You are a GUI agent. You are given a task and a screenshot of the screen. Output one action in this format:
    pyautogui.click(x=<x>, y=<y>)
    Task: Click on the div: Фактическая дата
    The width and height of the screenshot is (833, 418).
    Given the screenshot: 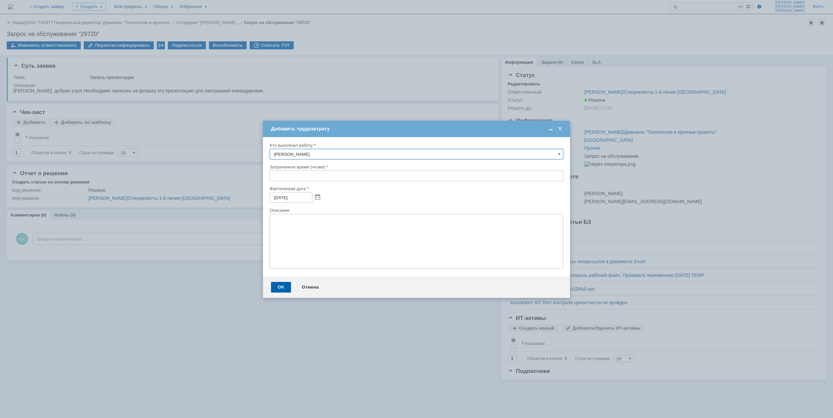 What is the action you would take?
    pyautogui.click(x=416, y=189)
    